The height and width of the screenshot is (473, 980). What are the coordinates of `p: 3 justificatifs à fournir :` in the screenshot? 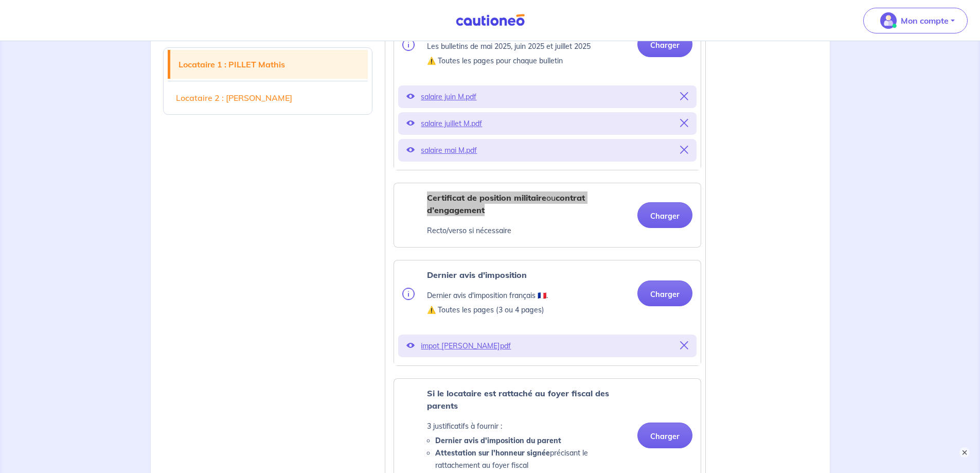 It's located at (528, 427).